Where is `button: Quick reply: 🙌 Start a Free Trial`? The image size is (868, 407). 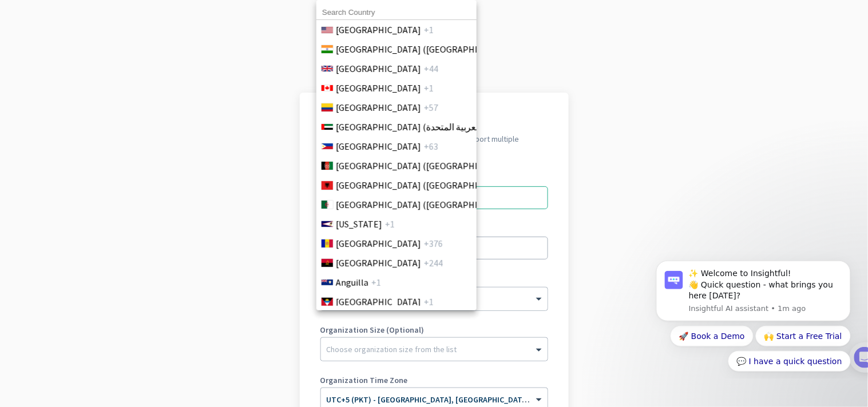 button: Quick reply: 🙌 Start a Free Trial is located at coordinates (165, 86).